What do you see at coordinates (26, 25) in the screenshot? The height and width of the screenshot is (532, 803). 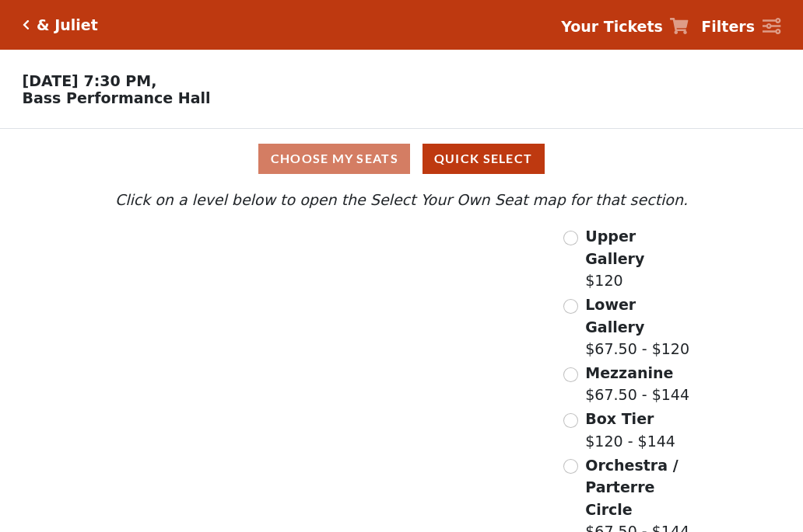 I see `a: Click here to go back to filters` at bounding box center [26, 25].